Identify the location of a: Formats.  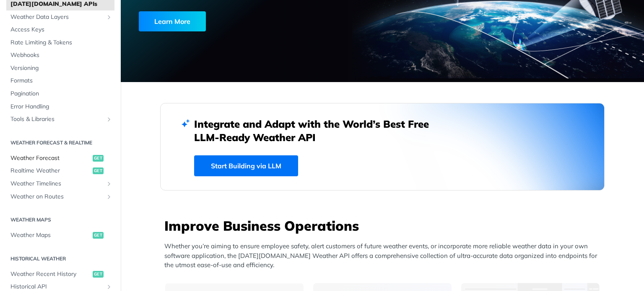
(61, 81).